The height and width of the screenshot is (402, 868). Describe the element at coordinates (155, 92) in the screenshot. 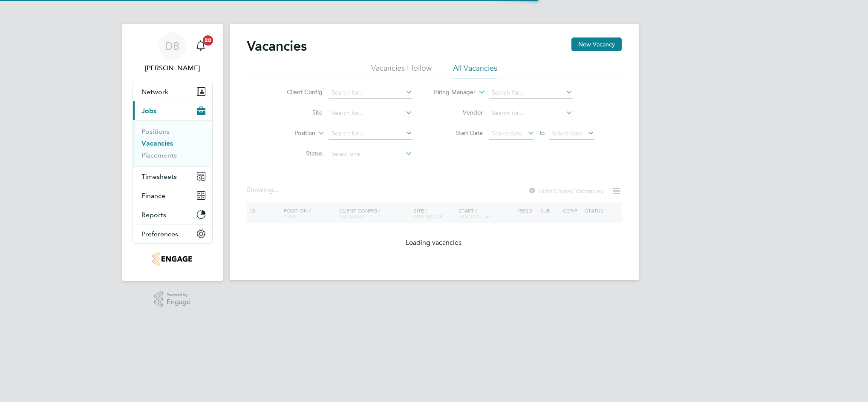

I see `span: Network` at that location.